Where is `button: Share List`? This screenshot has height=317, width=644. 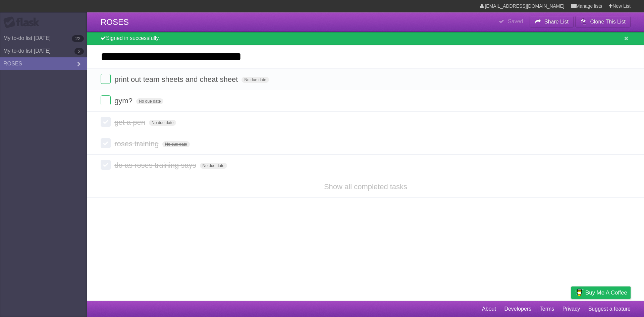
button: Share List is located at coordinates (552, 22).